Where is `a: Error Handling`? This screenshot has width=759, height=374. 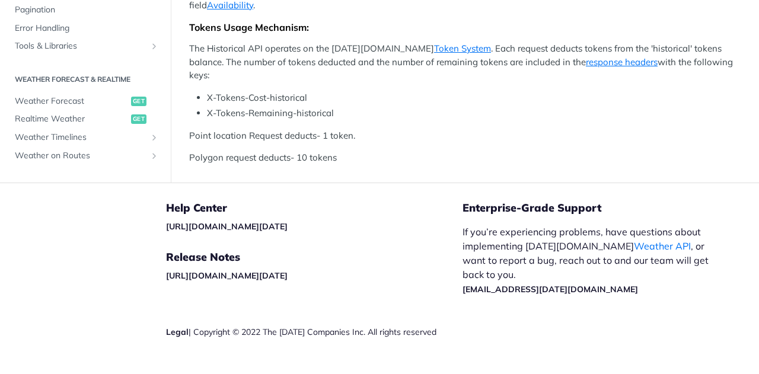
a: Error Handling is located at coordinates (85, 28).